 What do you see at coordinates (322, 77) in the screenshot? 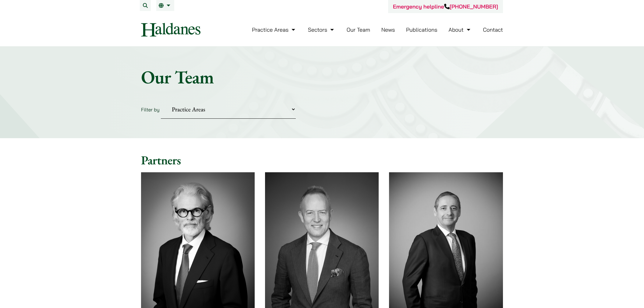
I see `h1: Our Team` at bounding box center [322, 77].